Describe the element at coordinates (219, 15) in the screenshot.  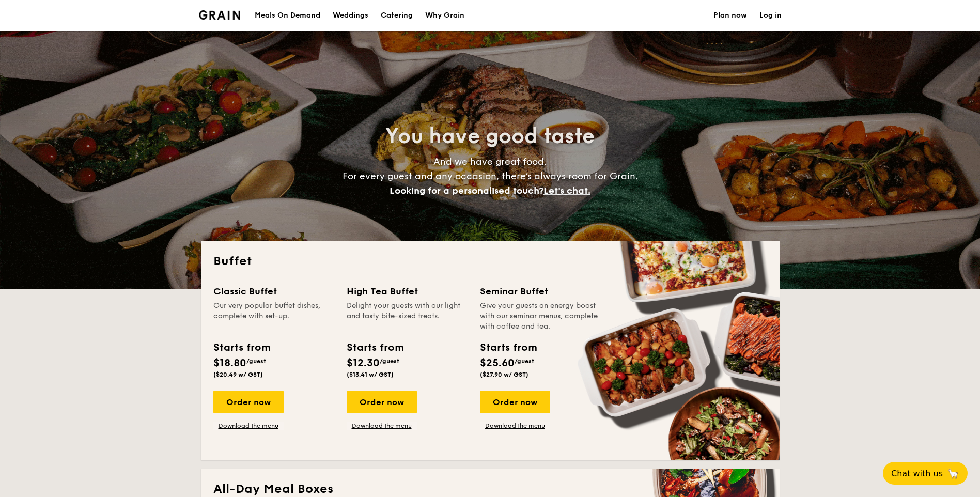
I see `a: Logotype` at that location.